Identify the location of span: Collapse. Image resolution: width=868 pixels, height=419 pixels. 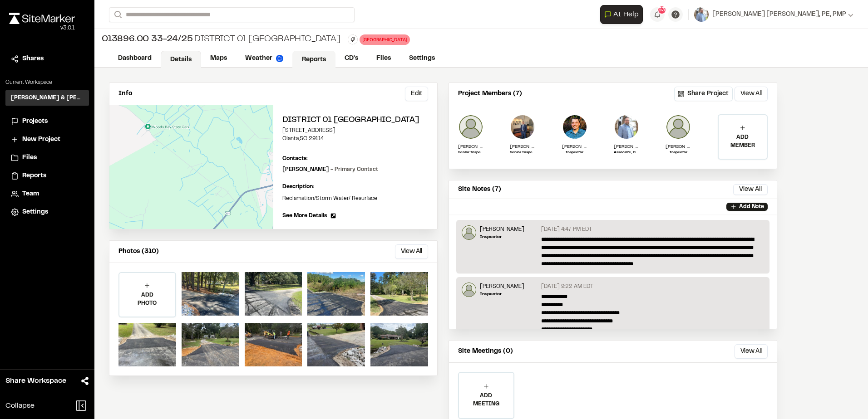
(20, 406).